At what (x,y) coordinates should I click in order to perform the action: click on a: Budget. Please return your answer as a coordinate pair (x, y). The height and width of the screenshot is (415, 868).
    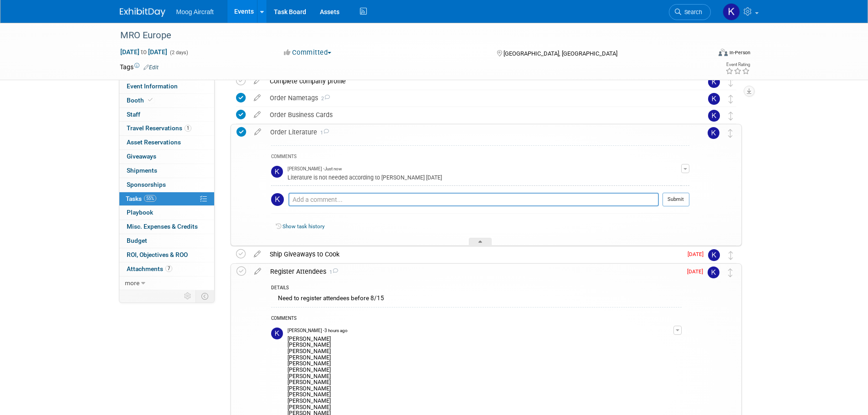
    Looking at the image, I should click on (167, 241).